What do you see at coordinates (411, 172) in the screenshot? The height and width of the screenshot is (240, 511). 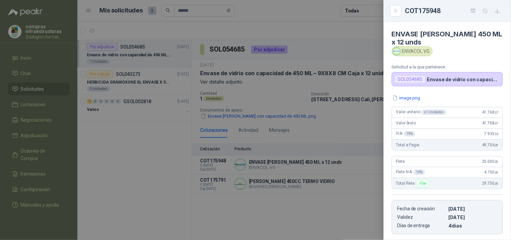 I see `span: Flete IVA` at bounding box center [411, 172].